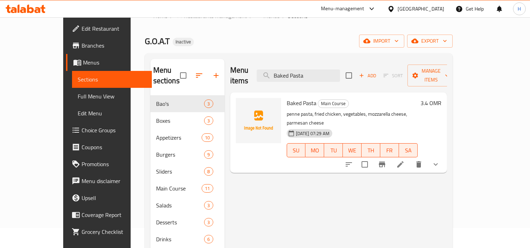 The height and width of the screenshot is (248, 530). What do you see at coordinates (109, 147) in the screenshot?
I see `a: Coupons` at bounding box center [109, 147].